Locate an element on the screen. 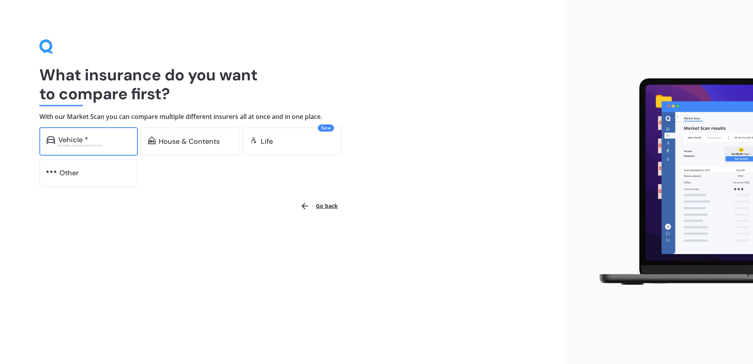  span: New is located at coordinates (326, 128).